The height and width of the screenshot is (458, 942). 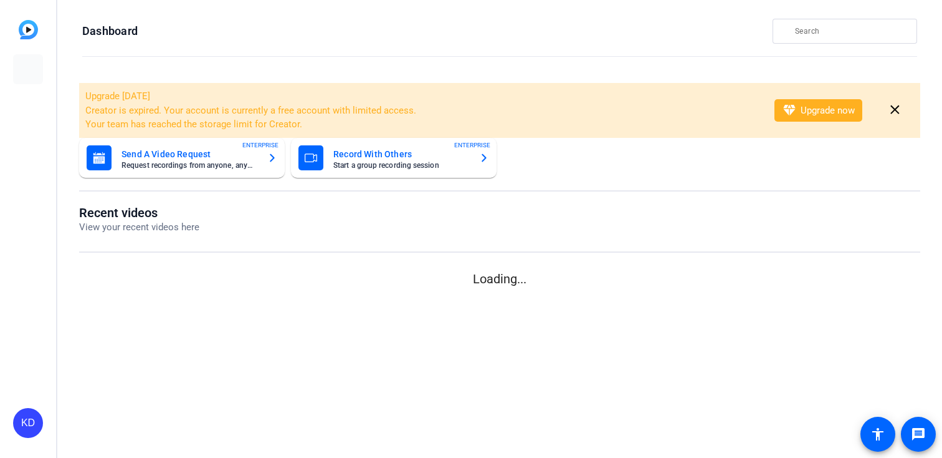 I want to click on button: Send A Video RequestRequest recordings from anyone, anywhereENTERPRISE, so click(x=182, y=158).